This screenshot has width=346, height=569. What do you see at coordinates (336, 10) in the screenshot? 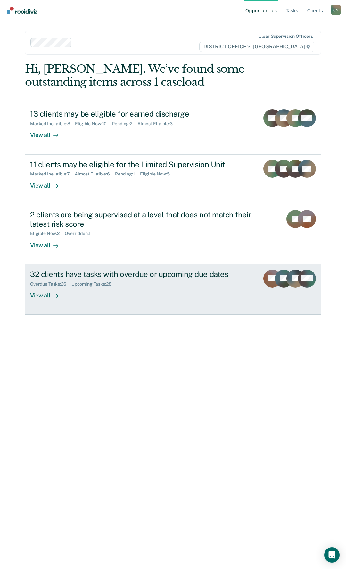
I see `button: Profile dropdown button` at bounding box center [336, 10].